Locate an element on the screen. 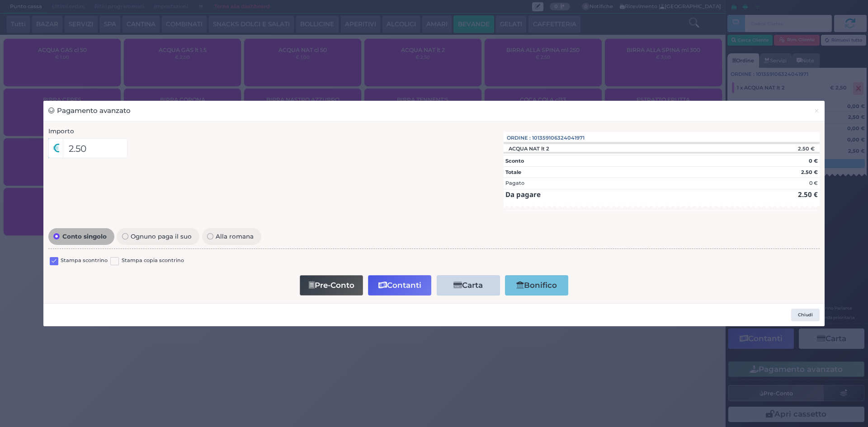 This screenshot has width=868, height=427. span: Ognuno paga il suo is located at coordinates (162, 236).